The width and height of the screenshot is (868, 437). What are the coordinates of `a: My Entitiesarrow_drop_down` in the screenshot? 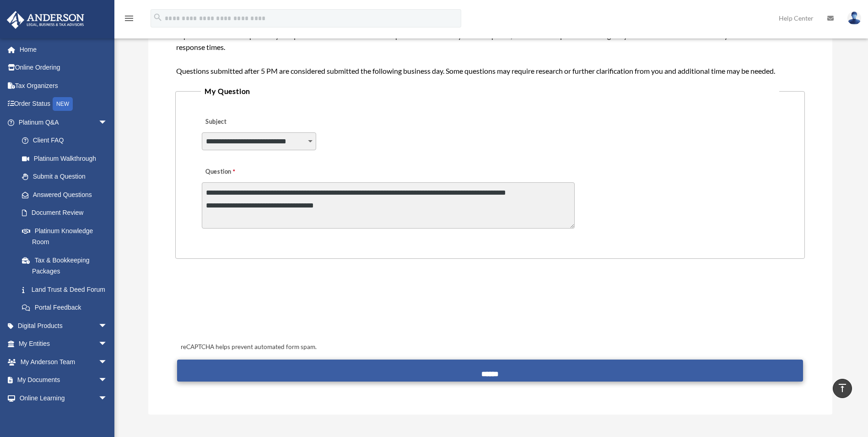 It's located at (63, 344).